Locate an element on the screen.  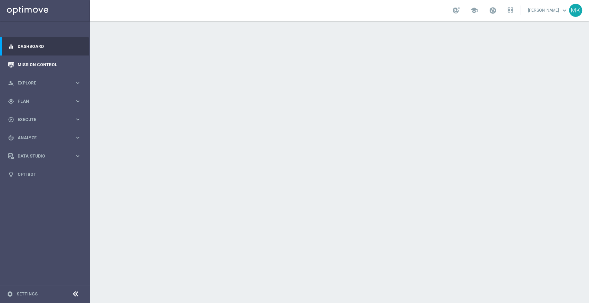
i: equalizer is located at coordinates (11, 47).